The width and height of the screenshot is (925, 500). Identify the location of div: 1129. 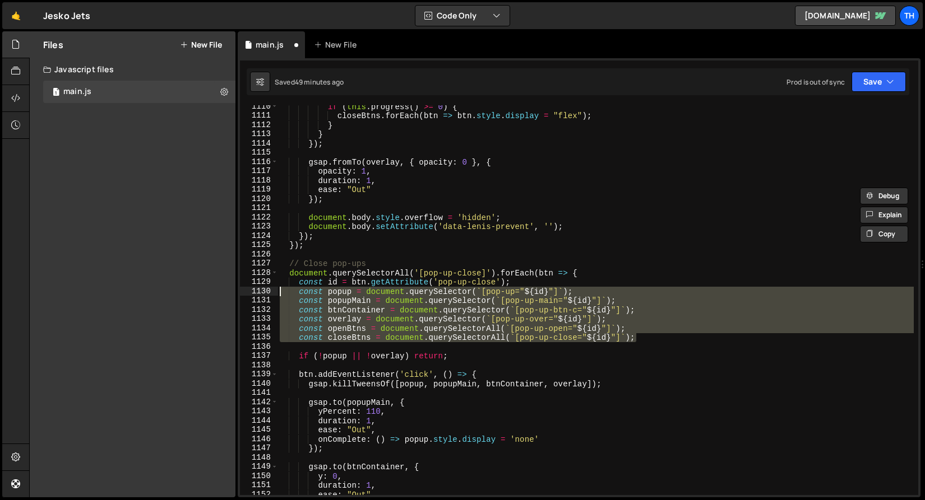
(259, 282).